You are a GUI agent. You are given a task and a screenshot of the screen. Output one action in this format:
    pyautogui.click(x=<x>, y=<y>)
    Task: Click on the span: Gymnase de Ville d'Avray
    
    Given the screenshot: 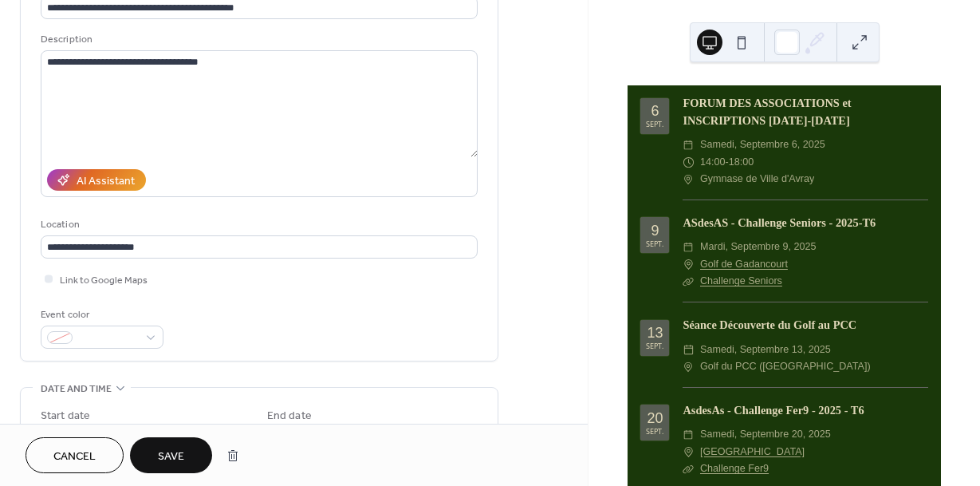 What is the action you would take?
    pyautogui.click(x=756, y=178)
    